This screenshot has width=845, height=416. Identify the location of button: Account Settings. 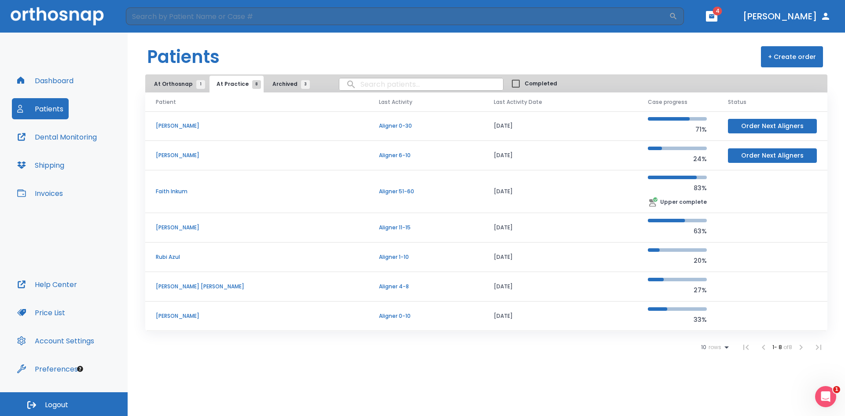
(55, 340).